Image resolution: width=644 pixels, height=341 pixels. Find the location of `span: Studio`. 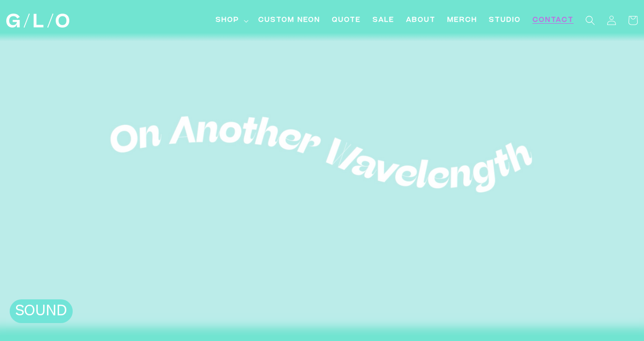

span: Studio is located at coordinates (505, 20).